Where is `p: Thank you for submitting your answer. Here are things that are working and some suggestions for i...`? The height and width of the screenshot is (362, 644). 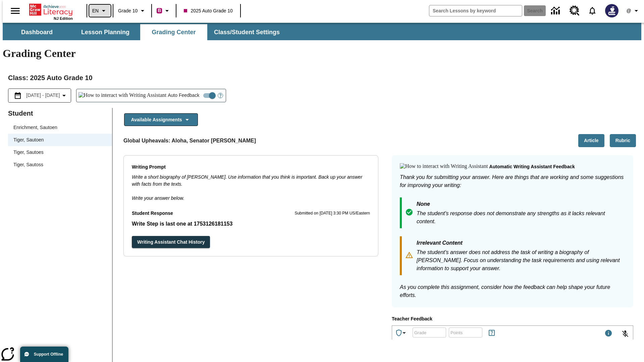
p: Thank you for submitting your answer. Here are things that are working and some suggestions for i... is located at coordinates (512, 181).